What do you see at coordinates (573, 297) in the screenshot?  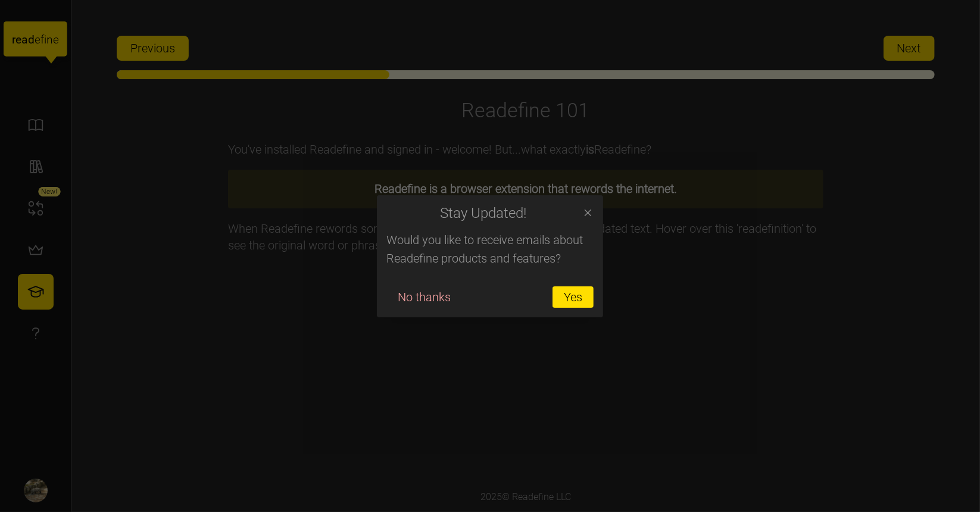 I see `button: Yes` at bounding box center [573, 297].